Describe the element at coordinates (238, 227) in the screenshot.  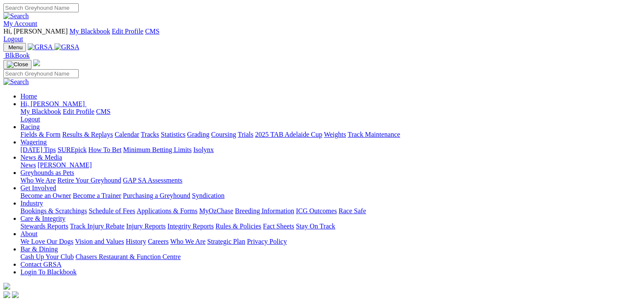
I see `a: Rules & Policies` at that location.